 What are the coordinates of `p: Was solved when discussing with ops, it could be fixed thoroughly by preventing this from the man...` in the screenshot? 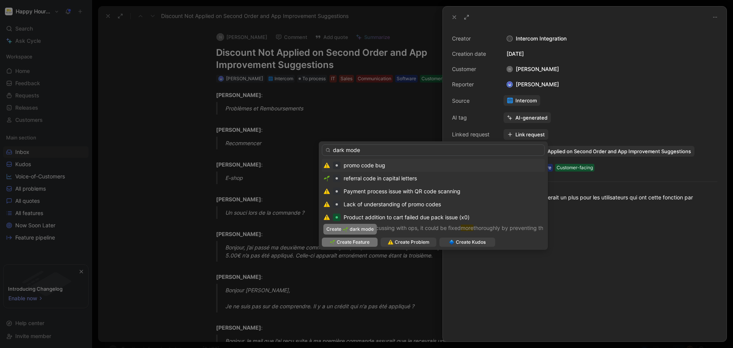 It's located at (433, 228).